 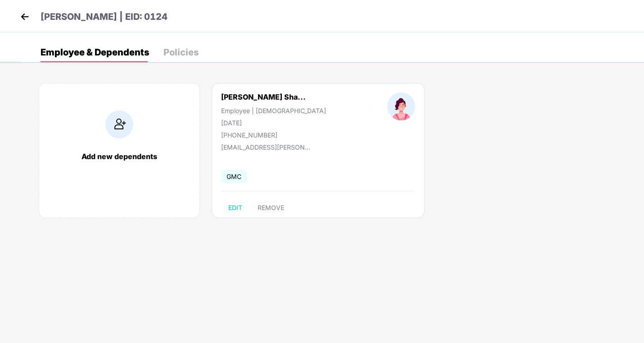 I want to click on div: Add new dependents, so click(x=119, y=157).